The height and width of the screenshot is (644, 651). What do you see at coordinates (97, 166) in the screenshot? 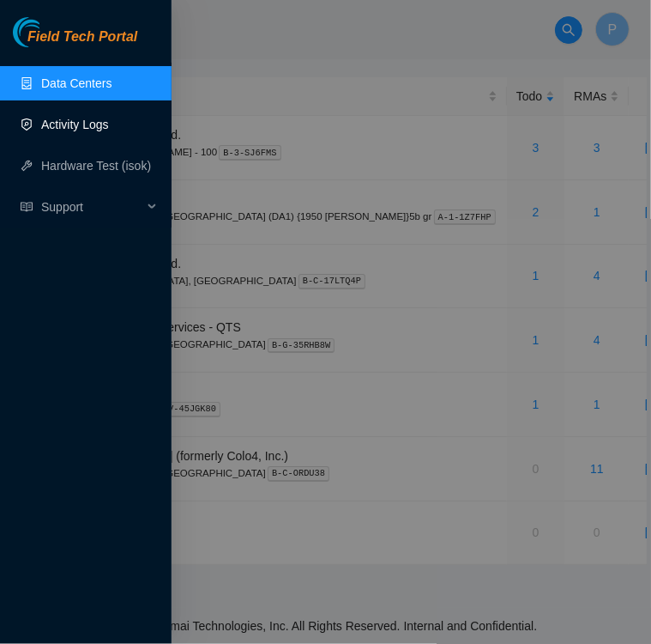
I see `a: Hardware Test (isok)` at bounding box center [97, 166].